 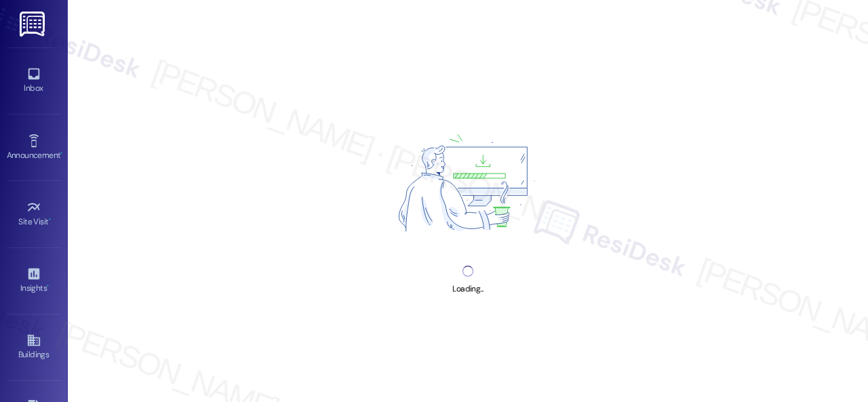 What do you see at coordinates (34, 281) in the screenshot?
I see `a: Insights •` at bounding box center [34, 281].